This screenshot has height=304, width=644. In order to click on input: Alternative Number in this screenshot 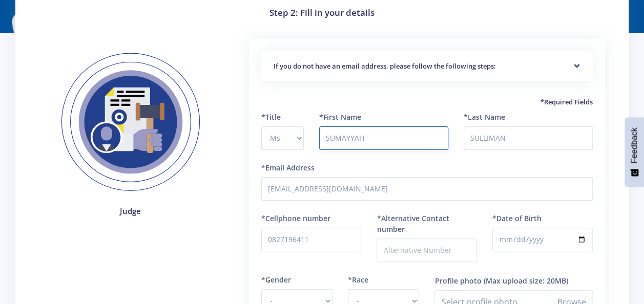, I will do `click(427, 250)`.